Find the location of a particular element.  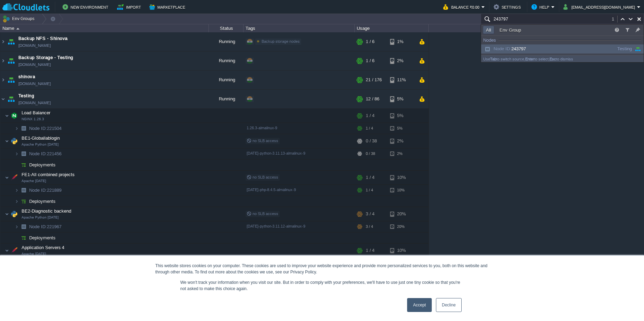

span: 243797 is located at coordinates (504, 48).